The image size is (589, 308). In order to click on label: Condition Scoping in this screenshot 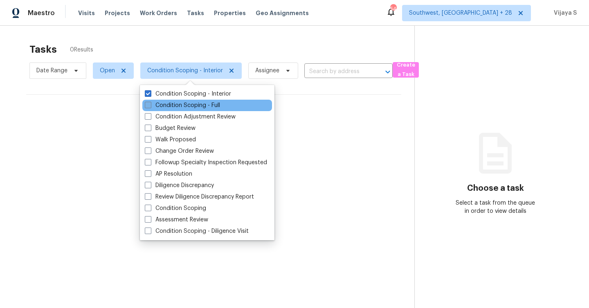, I will do `click(175, 208)`.